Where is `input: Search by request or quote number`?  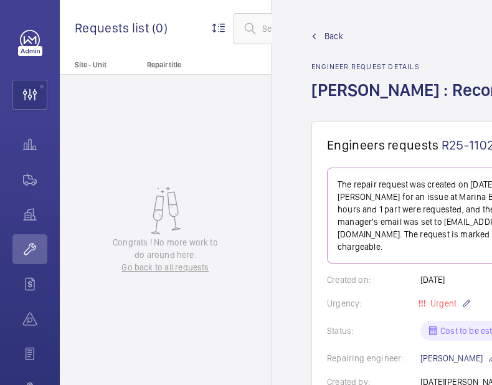
input: Search by request or quote number is located at coordinates (334, 29).